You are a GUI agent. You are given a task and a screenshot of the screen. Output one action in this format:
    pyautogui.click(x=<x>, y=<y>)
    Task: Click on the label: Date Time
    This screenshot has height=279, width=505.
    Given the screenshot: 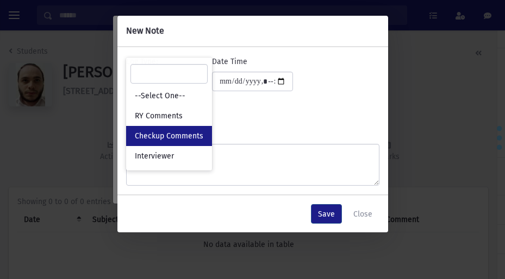 What is the action you would take?
    pyautogui.click(x=229, y=61)
    